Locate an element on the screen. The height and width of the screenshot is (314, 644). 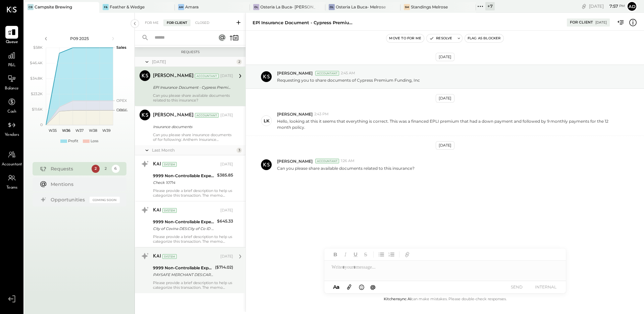
a: Accountant is located at coordinates (12, 158).